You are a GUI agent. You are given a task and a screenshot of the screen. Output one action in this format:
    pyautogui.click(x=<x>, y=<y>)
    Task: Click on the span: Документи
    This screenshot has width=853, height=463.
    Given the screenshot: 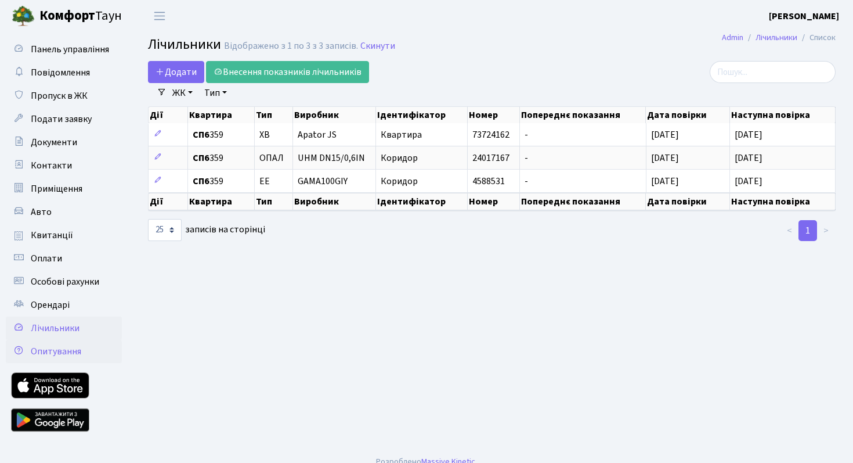 What is the action you would take?
    pyautogui.click(x=54, y=142)
    